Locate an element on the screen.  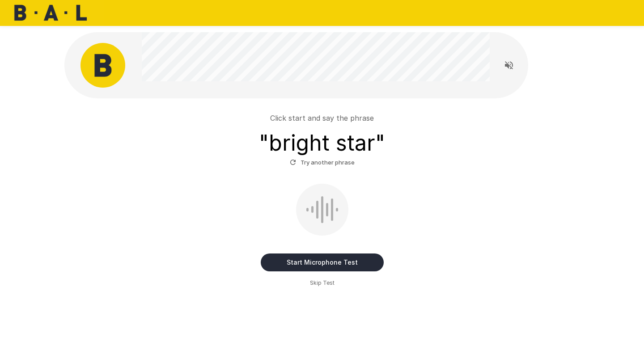
button: Try another phrase is located at coordinates (322, 162).